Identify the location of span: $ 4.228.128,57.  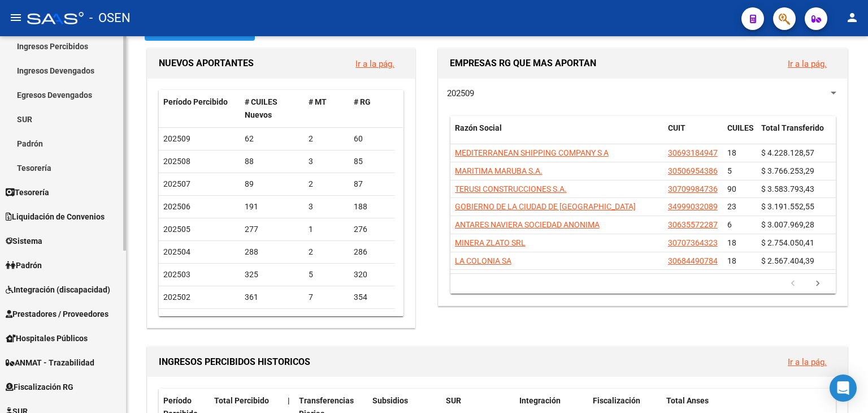
(787, 153).